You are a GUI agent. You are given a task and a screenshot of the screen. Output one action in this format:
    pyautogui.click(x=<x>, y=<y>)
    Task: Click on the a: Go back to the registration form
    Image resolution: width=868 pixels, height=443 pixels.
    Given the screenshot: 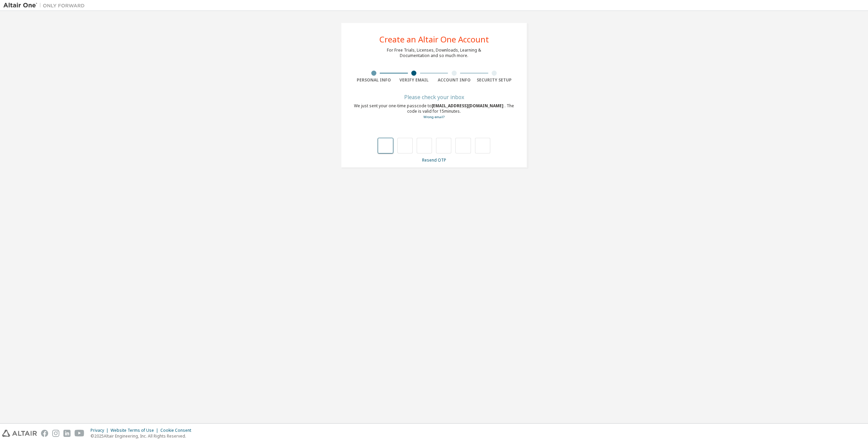 What is the action you would take?
    pyautogui.click(x=434, y=117)
    